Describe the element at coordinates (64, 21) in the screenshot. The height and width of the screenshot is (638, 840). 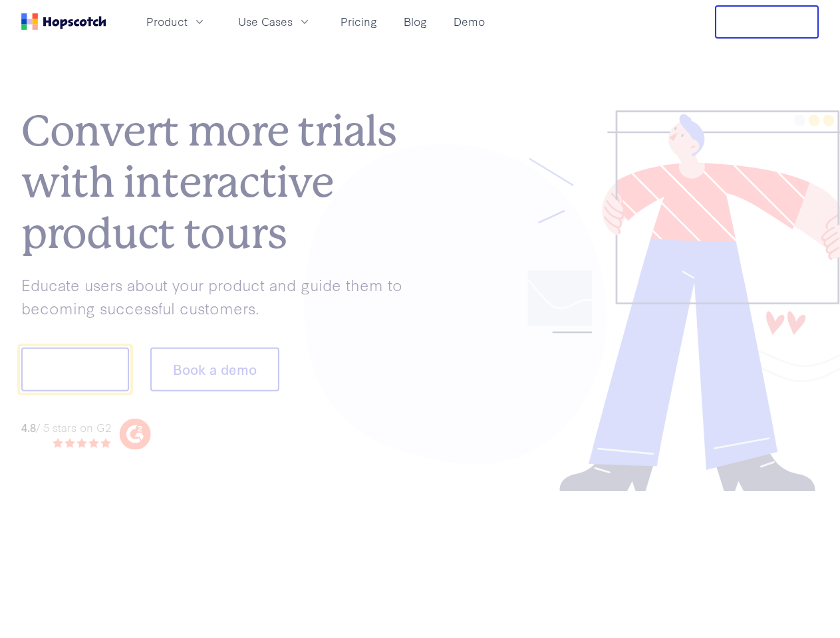
I see `a: Home` at that location.